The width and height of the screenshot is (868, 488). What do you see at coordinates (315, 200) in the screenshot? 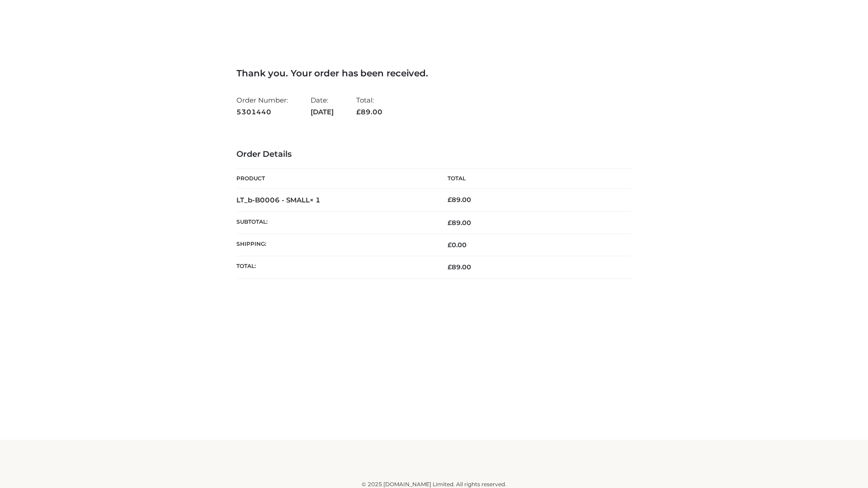
I see `strong: × 1` at bounding box center [315, 200].